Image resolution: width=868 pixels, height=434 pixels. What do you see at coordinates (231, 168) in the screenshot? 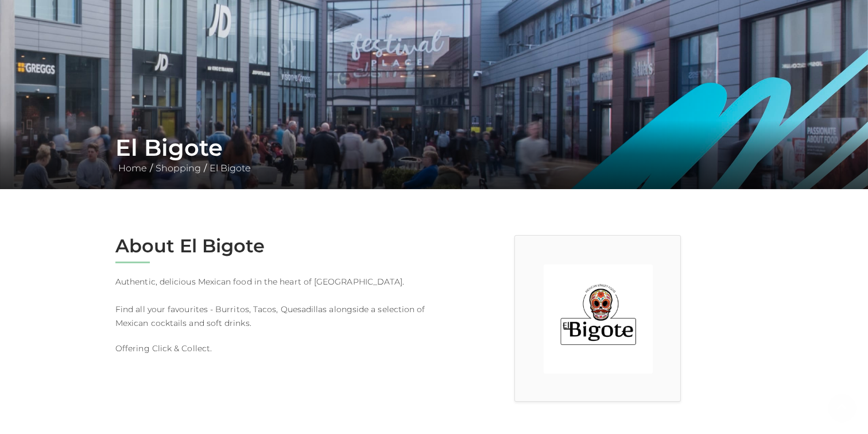
I see `a: El Bigote` at bounding box center [231, 168].